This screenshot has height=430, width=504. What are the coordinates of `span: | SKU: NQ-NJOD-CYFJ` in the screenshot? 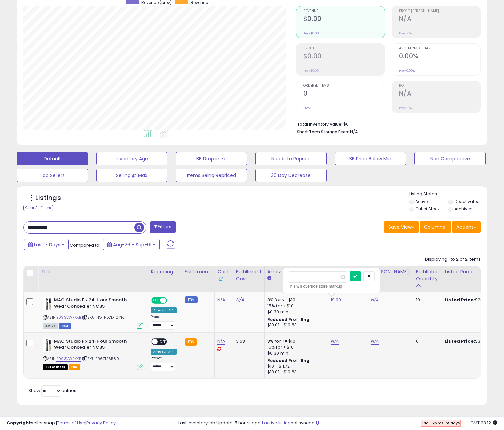 It's located at (103, 317).